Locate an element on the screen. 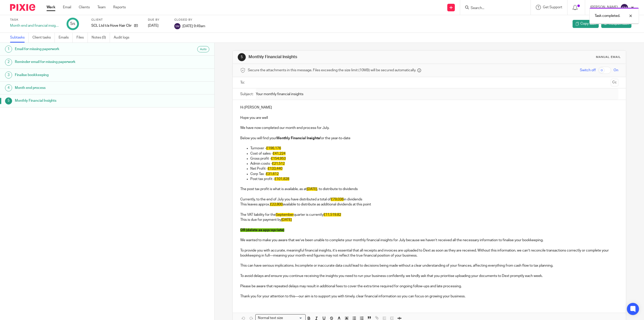  strong: Monthly Financial Insights is located at coordinates (298, 138).